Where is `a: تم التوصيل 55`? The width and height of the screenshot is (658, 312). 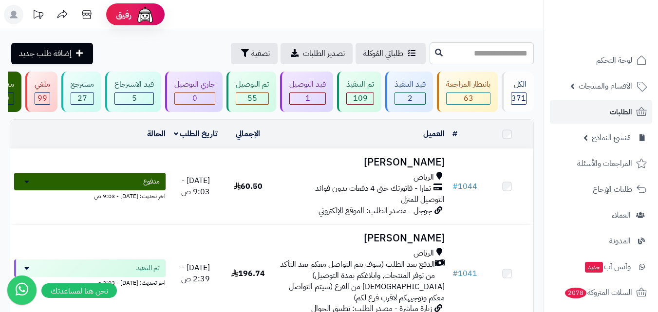
a: تم التوصيل 55 is located at coordinates (251, 92).